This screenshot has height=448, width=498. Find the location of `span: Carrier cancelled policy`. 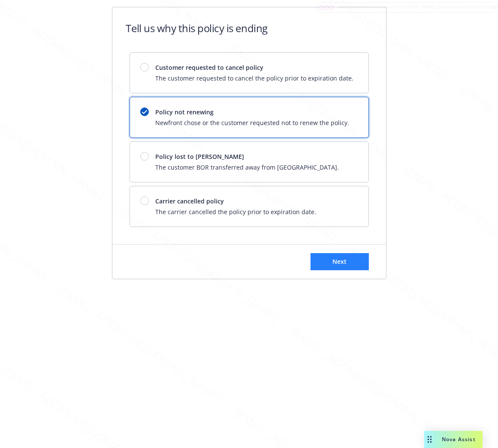

span: Carrier cancelled policy is located at coordinates (236, 201).